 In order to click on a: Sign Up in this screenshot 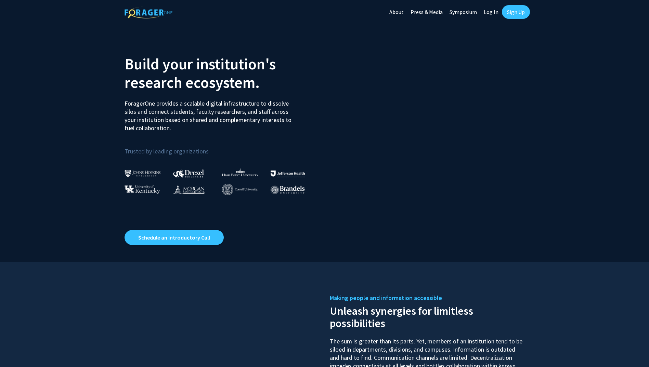, I will do `click(516, 12)`.